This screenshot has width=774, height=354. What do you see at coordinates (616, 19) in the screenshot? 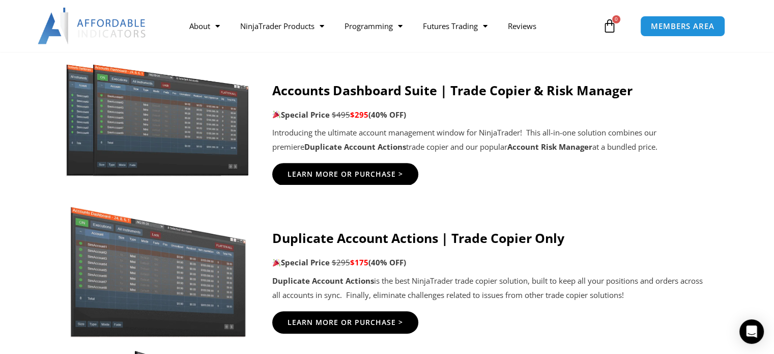
I see `span: 0` at bounding box center [616, 19].